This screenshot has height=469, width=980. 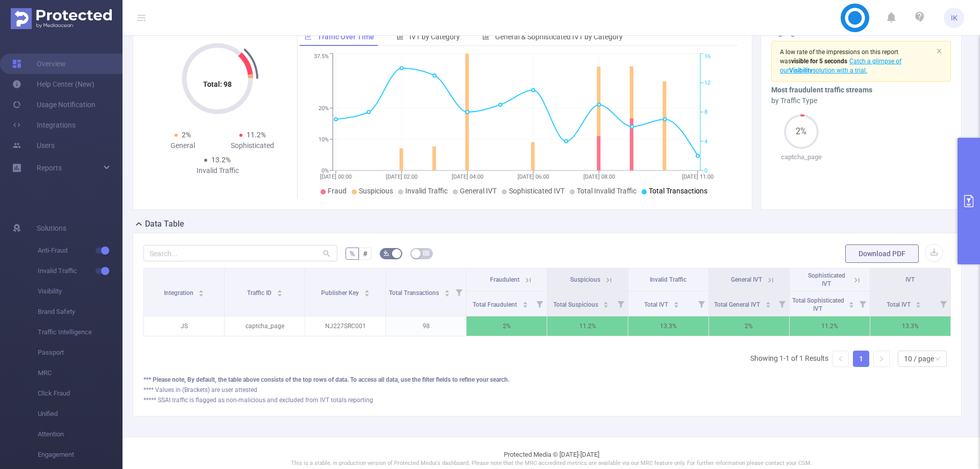 I want to click on a: Reports, so click(x=49, y=168).